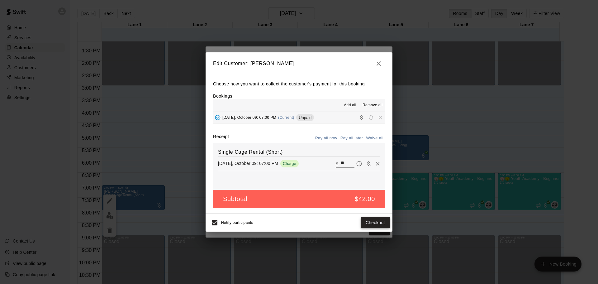  I want to click on button: Checkout, so click(376, 223).